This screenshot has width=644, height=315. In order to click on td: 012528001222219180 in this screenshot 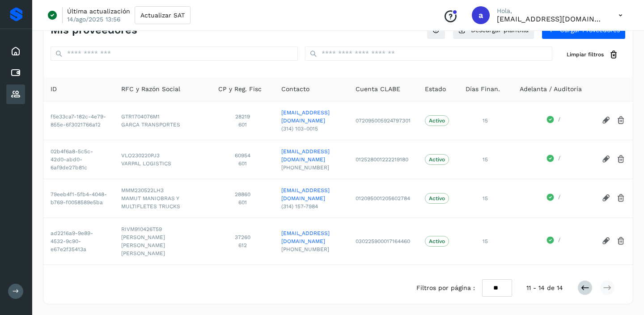, I will do `click(383, 159)`.